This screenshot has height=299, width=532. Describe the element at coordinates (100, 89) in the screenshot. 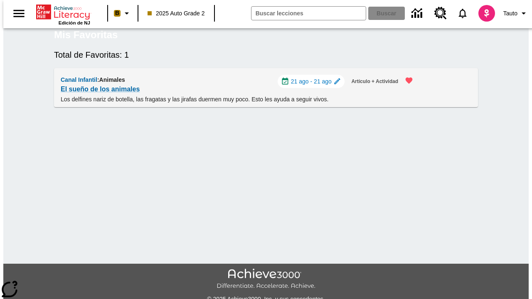

I see `a: El sueño de los animales` at that location.